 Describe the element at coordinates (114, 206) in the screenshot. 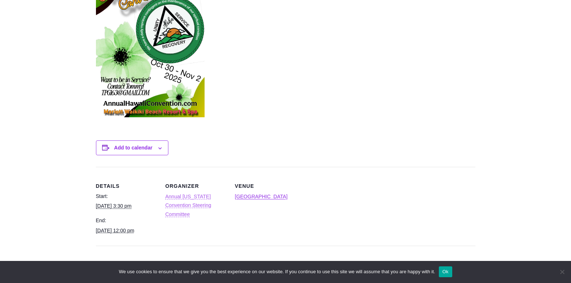

I see `abbr: 2025-10-30` at that location.